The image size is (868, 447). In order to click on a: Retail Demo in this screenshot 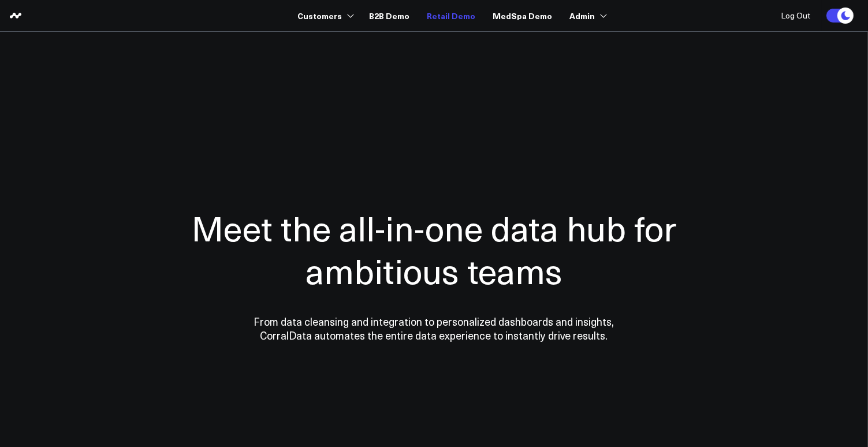, I will do `click(451, 15)`.